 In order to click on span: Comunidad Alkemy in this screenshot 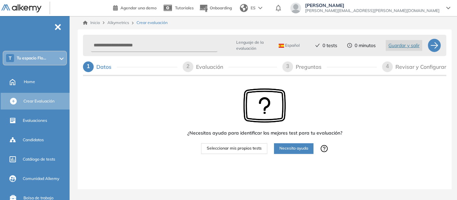, I will do `click(41, 179)`.